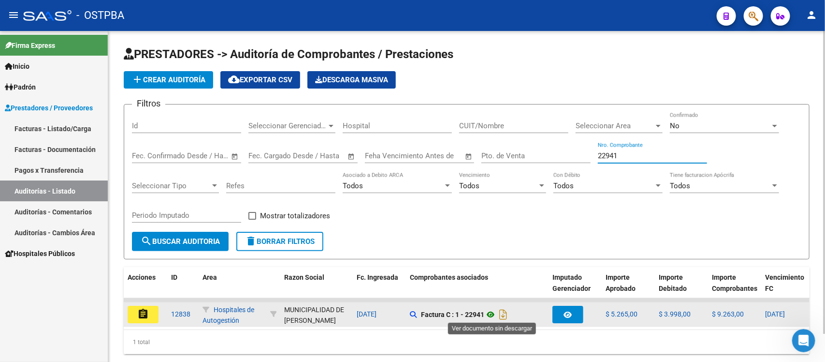 The height and width of the screenshot is (362, 825). What do you see at coordinates (351, 80) in the screenshot?
I see `span: Descarga Masiva` at bounding box center [351, 80].